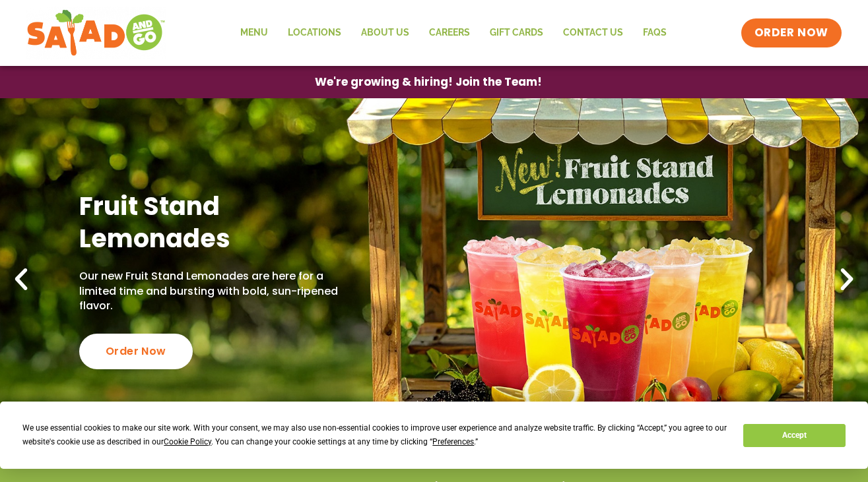  What do you see at coordinates (187, 442) in the screenshot?
I see `span: Cookie Policy` at bounding box center [187, 442].